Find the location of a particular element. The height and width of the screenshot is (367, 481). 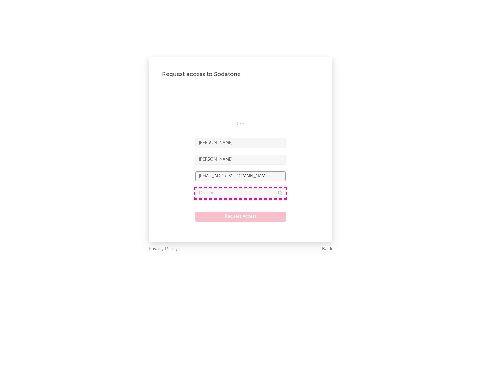

input: Email is located at coordinates (240, 177).